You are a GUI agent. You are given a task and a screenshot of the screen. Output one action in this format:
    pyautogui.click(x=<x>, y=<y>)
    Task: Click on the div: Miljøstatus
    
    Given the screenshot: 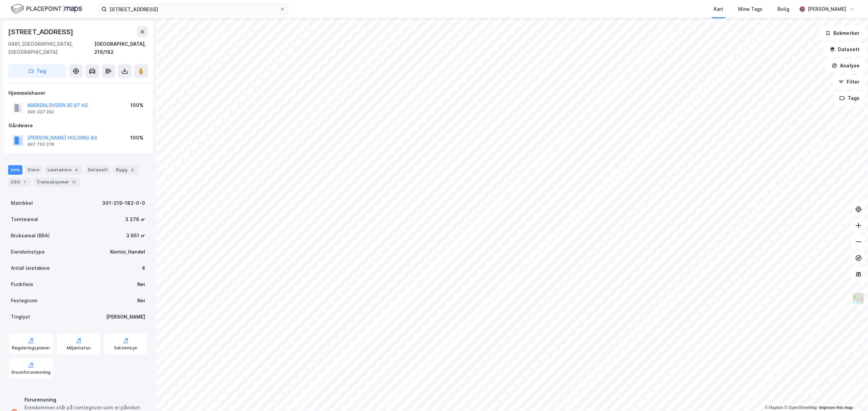 What is the action you would take?
    pyautogui.click(x=79, y=348)
    